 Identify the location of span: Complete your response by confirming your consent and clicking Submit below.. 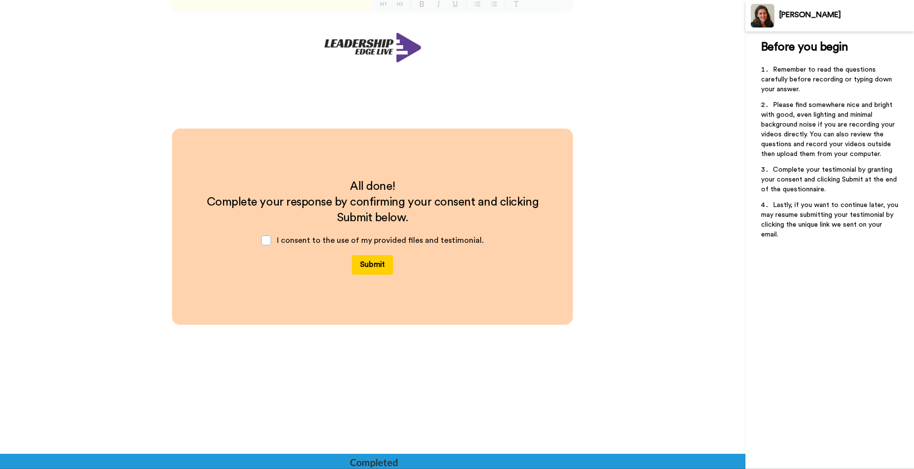
(374, 210).